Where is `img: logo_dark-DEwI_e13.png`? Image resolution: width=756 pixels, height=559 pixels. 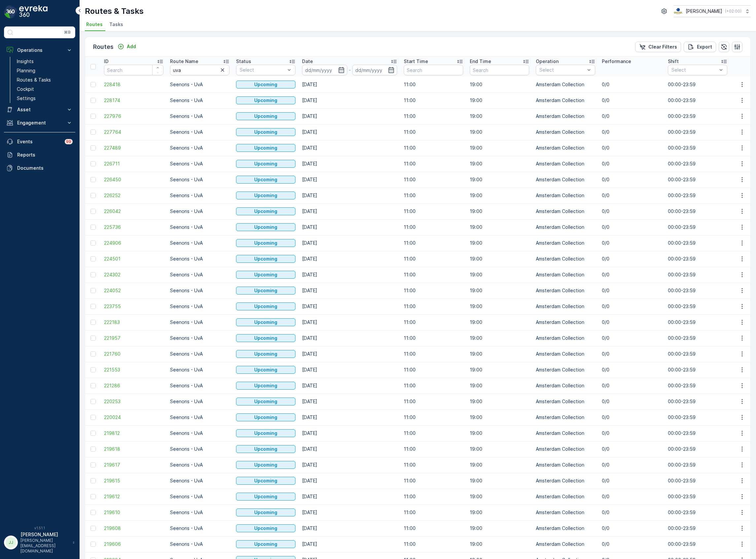
img: logo_dark-DEwI_e13.png is located at coordinates (33, 12).